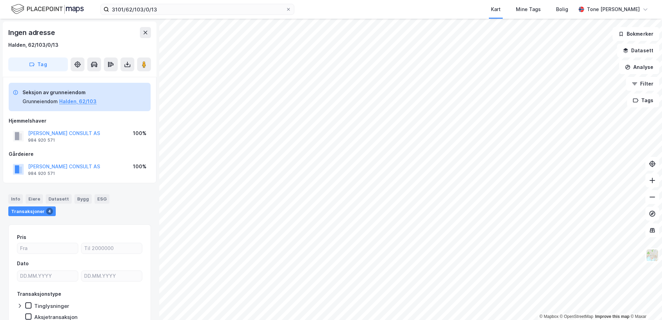 This screenshot has height=320, width=662. I want to click on input: Til 2000000, so click(111, 248).